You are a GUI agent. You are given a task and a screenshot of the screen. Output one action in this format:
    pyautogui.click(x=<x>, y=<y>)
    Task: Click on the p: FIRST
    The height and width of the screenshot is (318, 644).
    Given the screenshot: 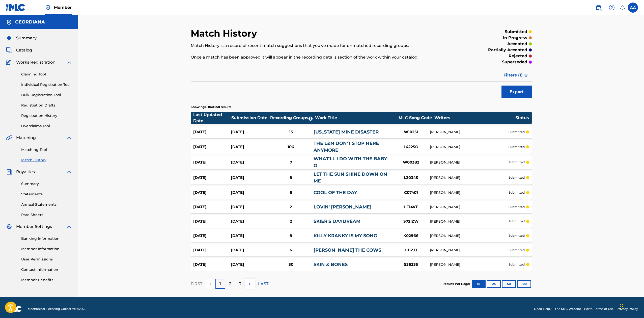 What is the action you would take?
    pyautogui.click(x=197, y=284)
    